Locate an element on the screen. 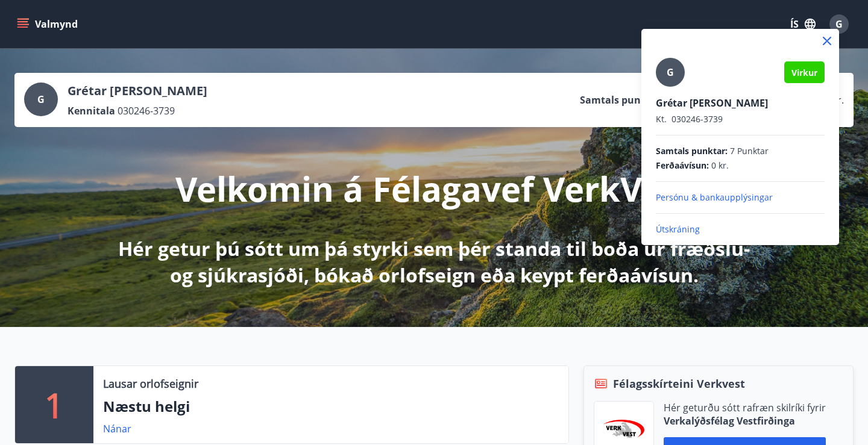  span: 0 kr. is located at coordinates (720, 166).